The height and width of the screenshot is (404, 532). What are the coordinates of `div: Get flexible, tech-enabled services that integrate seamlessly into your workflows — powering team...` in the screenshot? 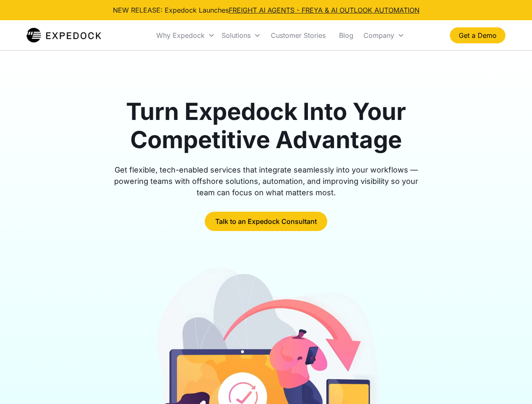 It's located at (266, 181).